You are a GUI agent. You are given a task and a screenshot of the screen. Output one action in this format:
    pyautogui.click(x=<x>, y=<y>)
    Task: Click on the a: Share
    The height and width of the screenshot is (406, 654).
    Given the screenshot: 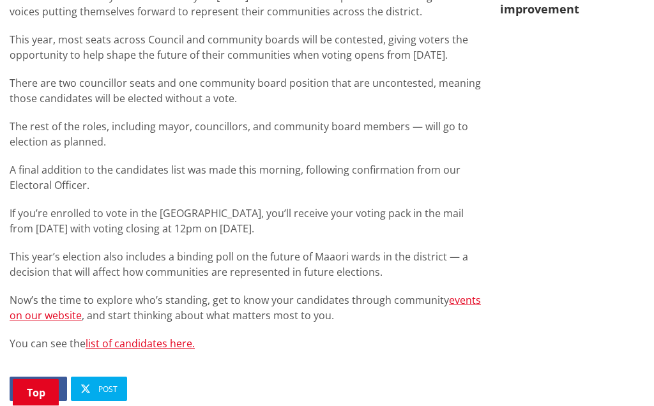 What is the action you would take?
    pyautogui.click(x=38, y=390)
    